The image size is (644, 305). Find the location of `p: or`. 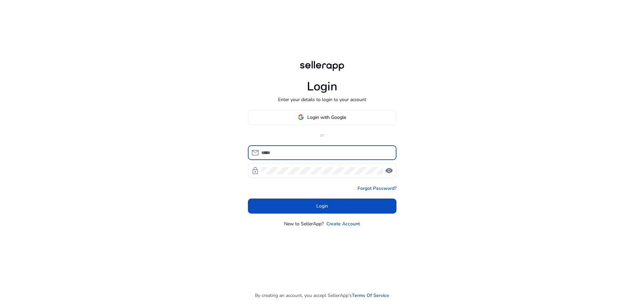

p: or is located at coordinates (322, 135).